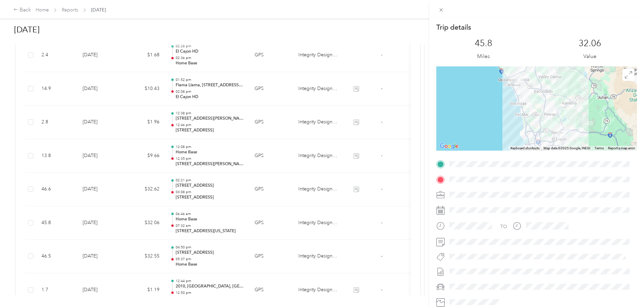 This screenshot has width=644, height=307. I want to click on a: Open this area in Google Maps (opens a new window), so click(449, 146).